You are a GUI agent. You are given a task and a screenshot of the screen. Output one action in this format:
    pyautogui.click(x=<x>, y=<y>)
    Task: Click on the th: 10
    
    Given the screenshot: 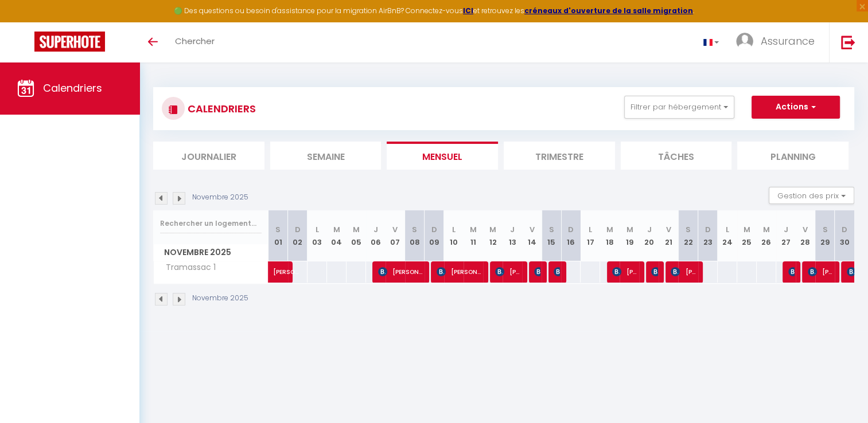 What is the action you would take?
    pyautogui.click(x=454, y=236)
    